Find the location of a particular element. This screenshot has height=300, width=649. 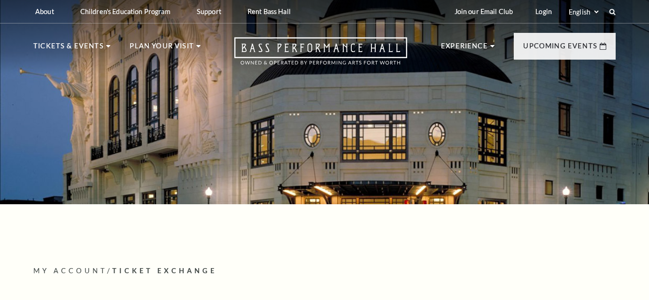

p: Rent Bass Hall is located at coordinates (269, 11).